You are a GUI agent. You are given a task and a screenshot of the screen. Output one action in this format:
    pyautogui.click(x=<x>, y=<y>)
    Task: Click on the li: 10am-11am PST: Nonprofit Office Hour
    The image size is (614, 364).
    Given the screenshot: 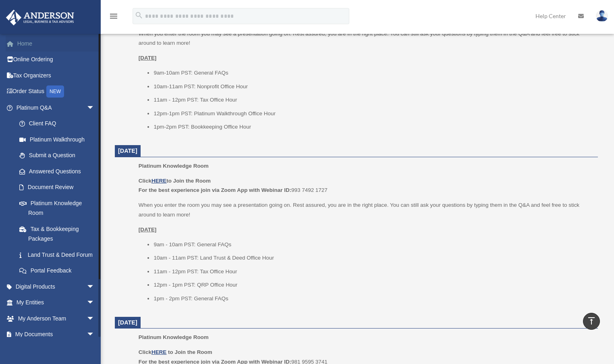 What is the action you would take?
    pyautogui.click(x=373, y=87)
    